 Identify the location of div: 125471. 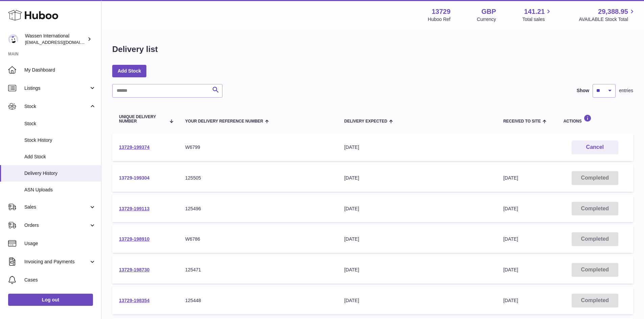
(258, 269).